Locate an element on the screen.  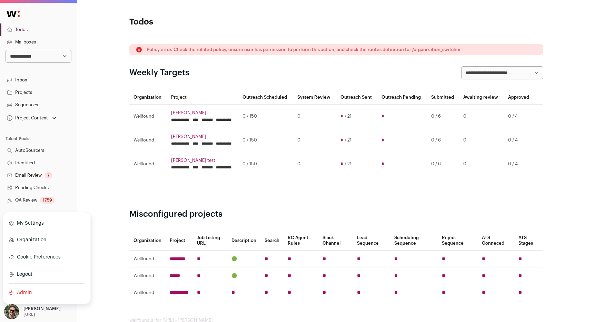
a: Cookie Preferences is located at coordinates (47, 257).